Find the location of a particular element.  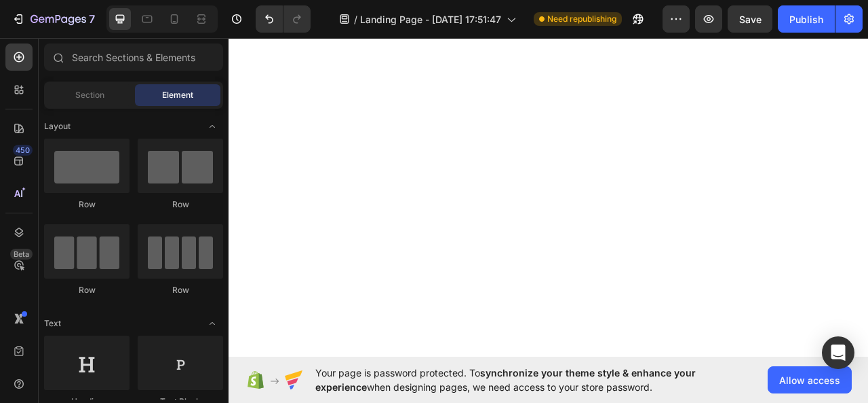

div: Undo/Redo is located at coordinates (283, 19).